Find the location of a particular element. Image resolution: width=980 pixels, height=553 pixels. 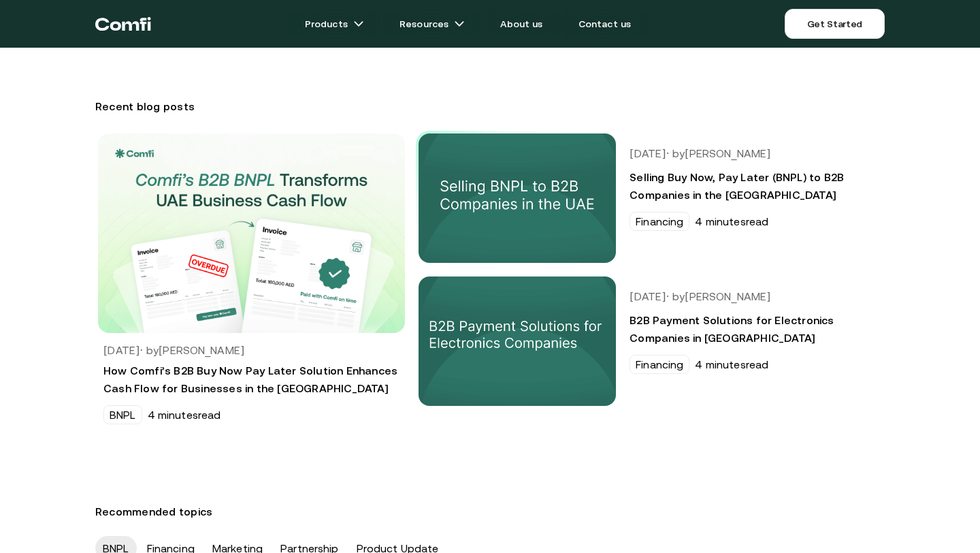

a: Learn about the benefits of Buy Now, Pay Later (BNPL)for B2B companies in the UAE and how embedde... is located at coordinates (650, 198).